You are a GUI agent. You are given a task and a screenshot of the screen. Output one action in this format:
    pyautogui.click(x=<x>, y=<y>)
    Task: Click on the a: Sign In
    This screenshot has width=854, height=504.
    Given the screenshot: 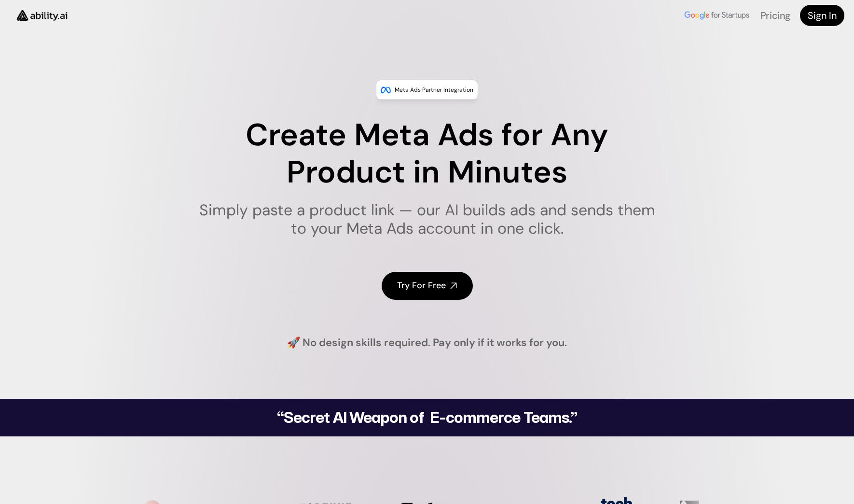 What is the action you would take?
    pyautogui.click(x=822, y=16)
    